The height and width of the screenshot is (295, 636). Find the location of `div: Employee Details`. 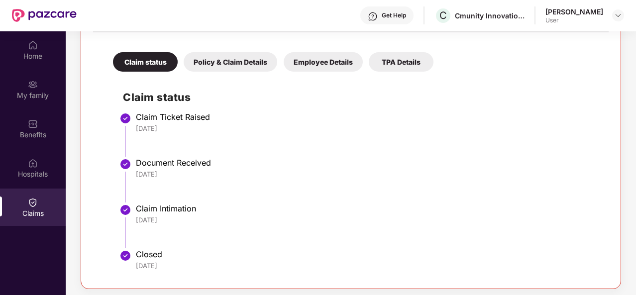

div: Employee Details is located at coordinates (323, 62).